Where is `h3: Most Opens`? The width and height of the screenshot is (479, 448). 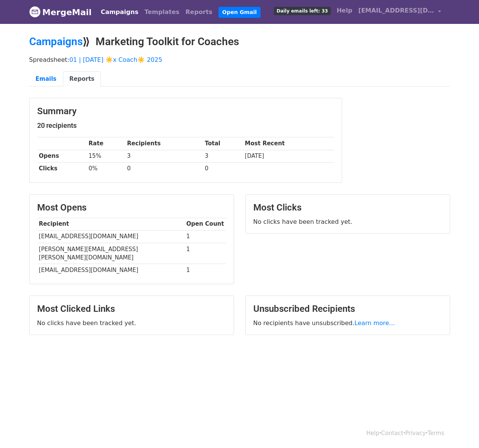
h3: Most Opens is located at coordinates (131, 207).